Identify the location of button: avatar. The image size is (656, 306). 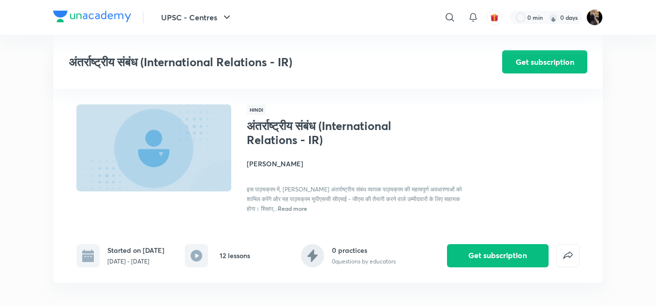
(494, 17).